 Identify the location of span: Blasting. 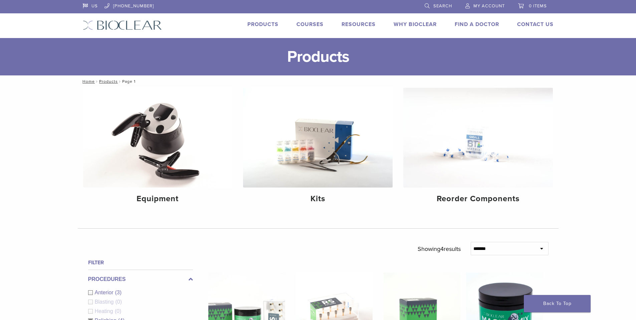
(105, 302).